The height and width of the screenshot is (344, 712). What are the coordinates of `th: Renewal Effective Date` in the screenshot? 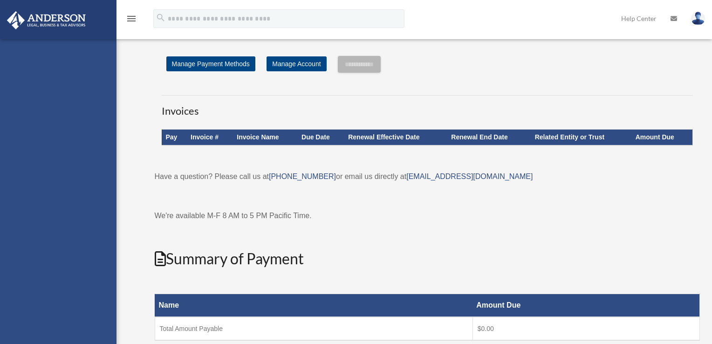 It's located at (395, 137).